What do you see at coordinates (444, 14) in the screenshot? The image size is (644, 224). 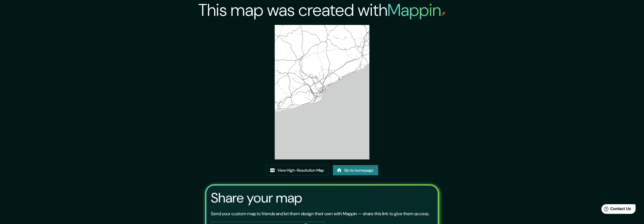 I see `img: mappin-pin` at bounding box center [444, 14].